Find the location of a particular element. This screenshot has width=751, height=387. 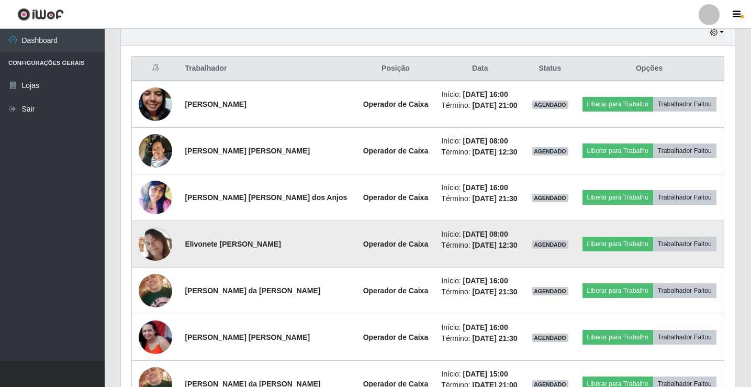

img: 1743338839822.jpeg is located at coordinates (155, 337).